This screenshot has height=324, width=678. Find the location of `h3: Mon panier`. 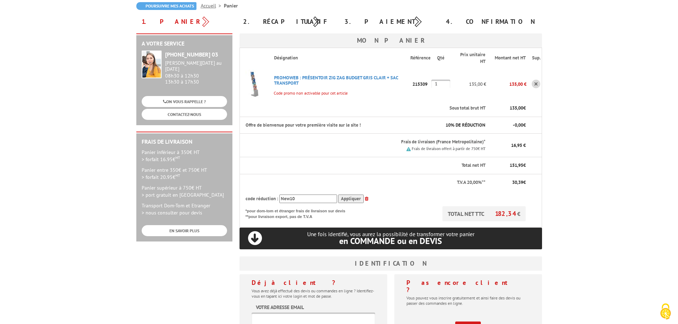

h3: Mon panier is located at coordinates (391, 41).